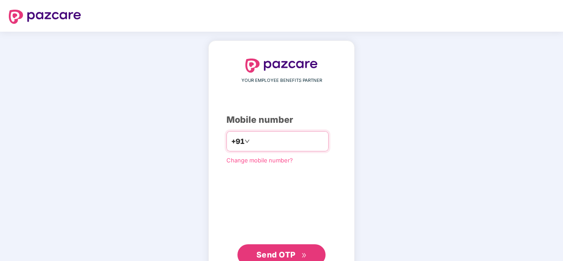 Image resolution: width=563 pixels, height=261 pixels. I want to click on span: Change mobile number?, so click(259, 160).